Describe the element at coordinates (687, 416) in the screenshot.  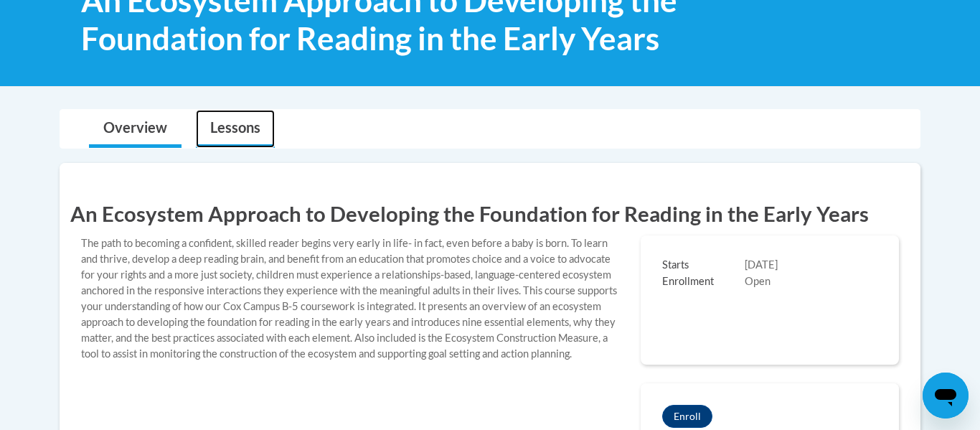
I see `button: An Ecosystem Approach to Developing the Foundation for Reading in the Early Years` at that location.